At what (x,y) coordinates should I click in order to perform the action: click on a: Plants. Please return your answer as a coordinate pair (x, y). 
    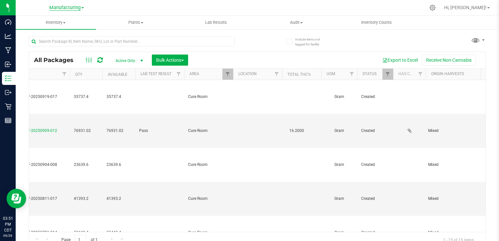
    Looking at the image, I should click on (136, 23).